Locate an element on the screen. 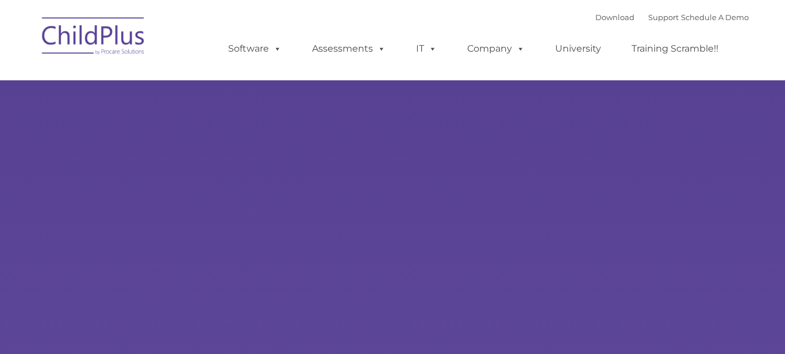 The height and width of the screenshot is (354, 785). a: Training Scramble!! is located at coordinates (674, 49).